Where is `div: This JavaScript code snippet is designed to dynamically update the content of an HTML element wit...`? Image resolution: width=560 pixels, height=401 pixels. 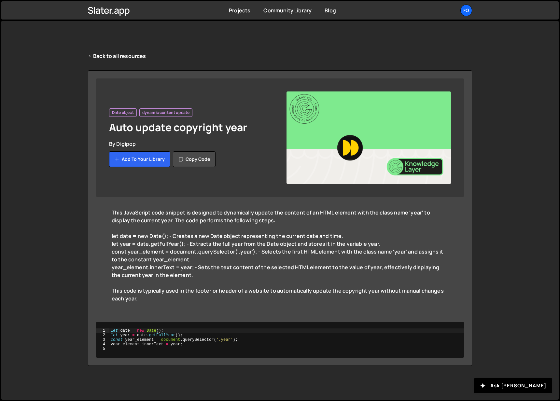
div: This JavaScript code snippet is designed to dynamically update the content of an HTML element wit... is located at coordinates (280, 220).